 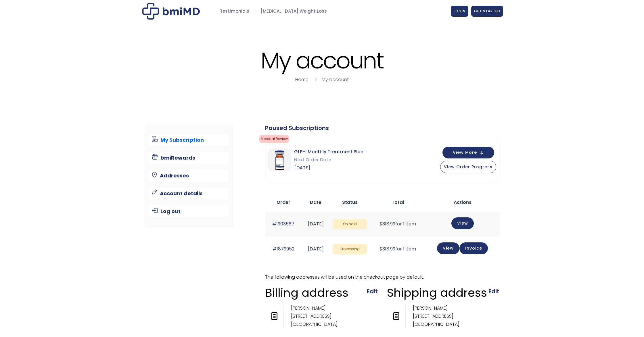 I want to click on span: On hold, so click(x=350, y=224).